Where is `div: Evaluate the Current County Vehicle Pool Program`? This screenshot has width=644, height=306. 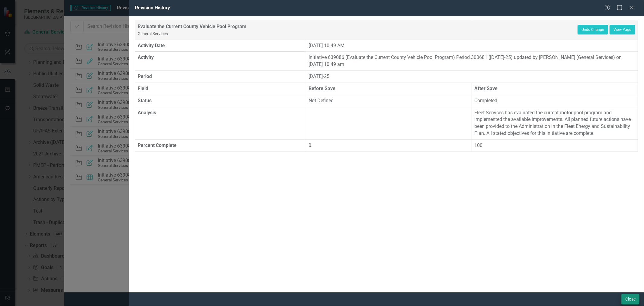 div: Evaluate the Current County Vehicle Pool Program is located at coordinates (357, 30).